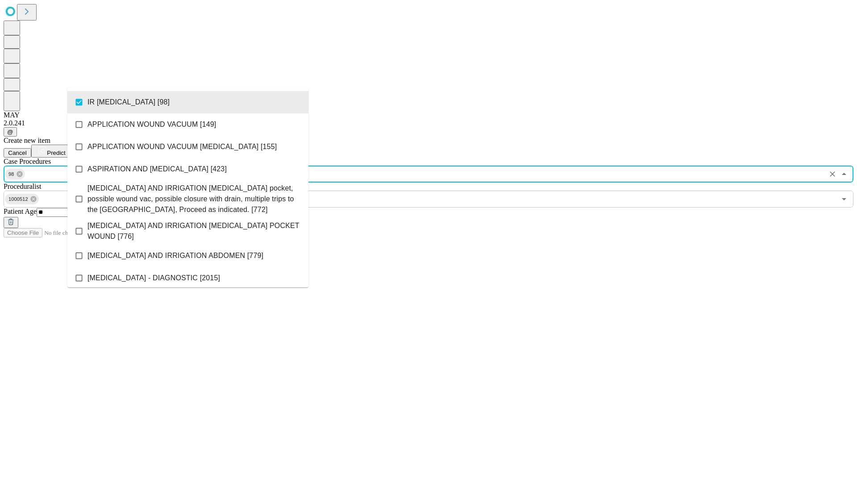  I want to click on span: Cancel, so click(17, 153).